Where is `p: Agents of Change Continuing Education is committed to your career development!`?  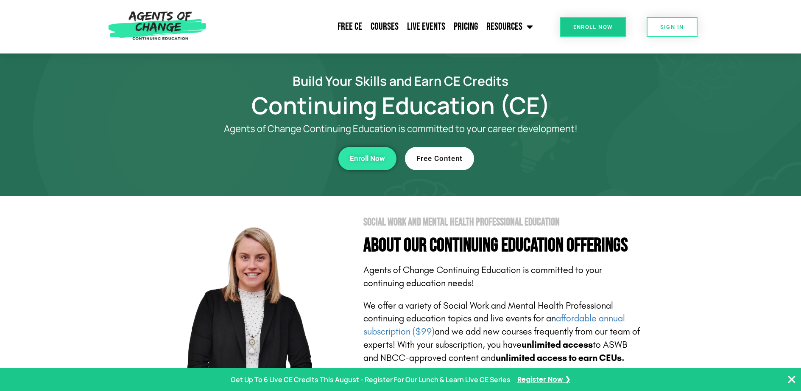
p: Agents of Change Continuing Education is committed to your career development! is located at coordinates (401, 129).